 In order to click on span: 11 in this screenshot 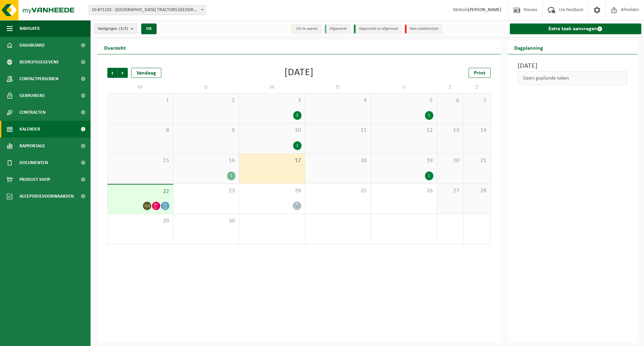, I will do `click(338, 130)`.